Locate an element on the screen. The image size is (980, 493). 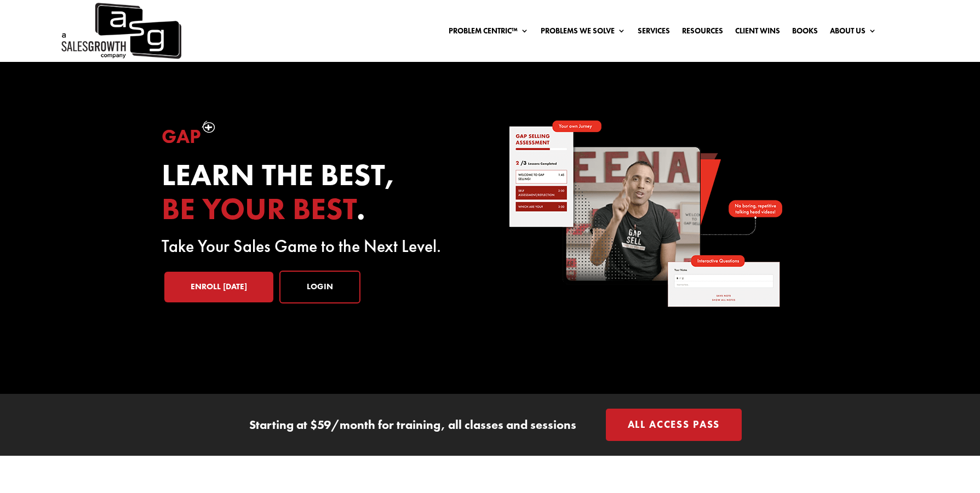
a: Resources is located at coordinates (702, 33).